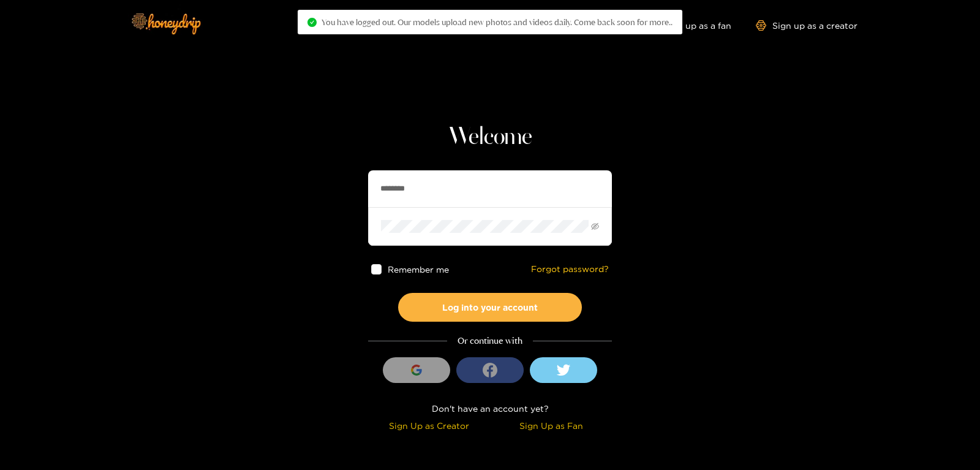 This screenshot has width=980, height=470. Describe the element at coordinates (490, 137) in the screenshot. I see `h1: Welcome` at that location.